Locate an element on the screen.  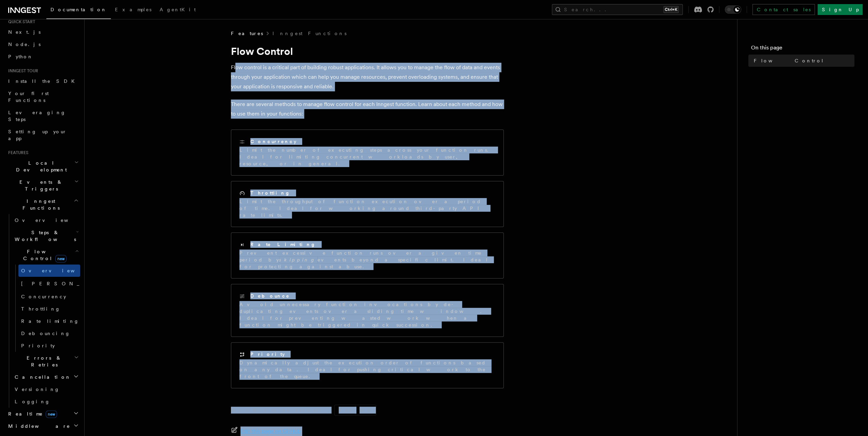
button: Flow Controlnew is located at coordinates (46, 255).